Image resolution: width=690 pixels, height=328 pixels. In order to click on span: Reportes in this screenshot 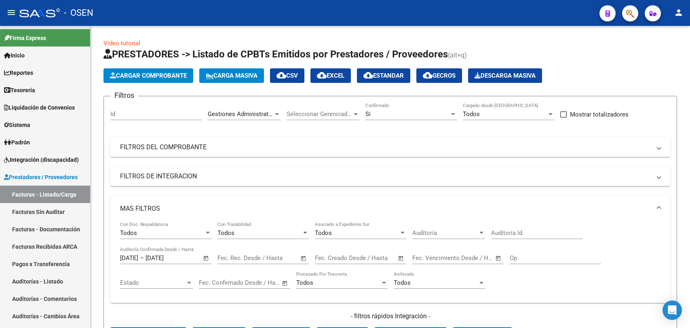, I will do `click(19, 73)`.